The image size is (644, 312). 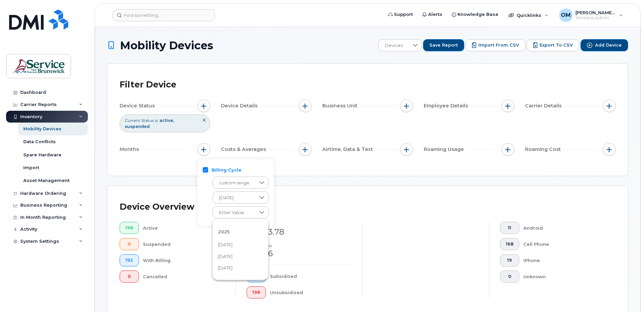 What do you see at coordinates (226, 170) in the screenshot?
I see `label: Billing Cycle` at bounding box center [226, 170].